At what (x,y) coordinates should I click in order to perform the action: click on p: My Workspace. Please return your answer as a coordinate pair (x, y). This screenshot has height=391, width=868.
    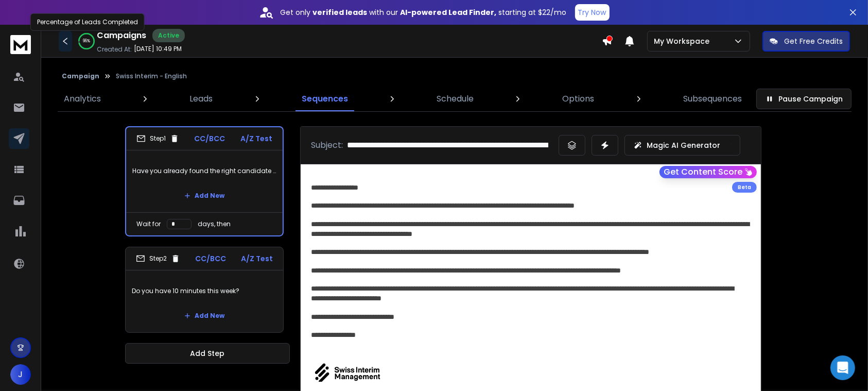
    Looking at the image, I should click on (684, 41).